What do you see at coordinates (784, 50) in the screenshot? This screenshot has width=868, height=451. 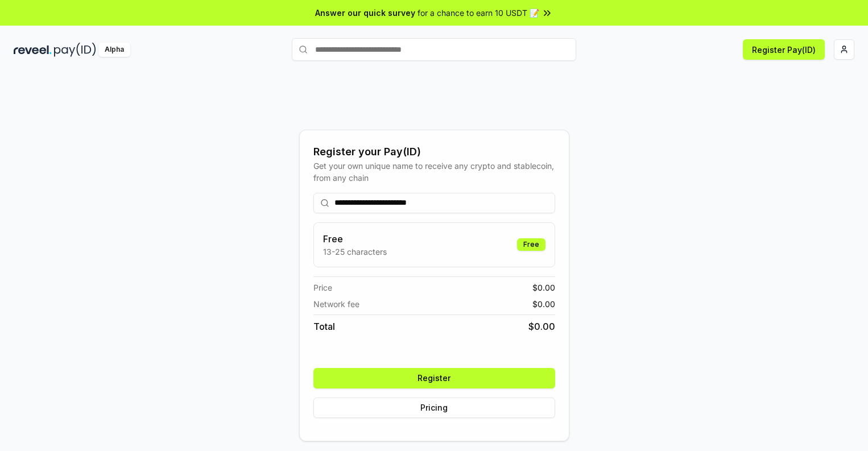 I see `button: Register Pay(ID)` at bounding box center [784, 50].